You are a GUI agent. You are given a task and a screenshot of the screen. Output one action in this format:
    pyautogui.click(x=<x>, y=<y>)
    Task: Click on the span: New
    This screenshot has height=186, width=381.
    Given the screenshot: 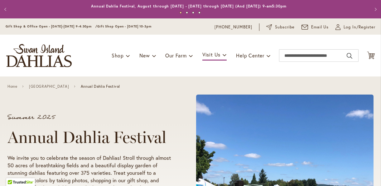 What is the action you would take?
    pyautogui.click(x=144, y=55)
    